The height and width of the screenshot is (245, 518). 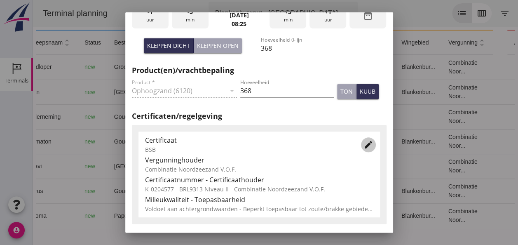 What do you see at coordinates (116, 216) in the screenshot?
I see `div: Papendrecht` at bounding box center [116, 216].